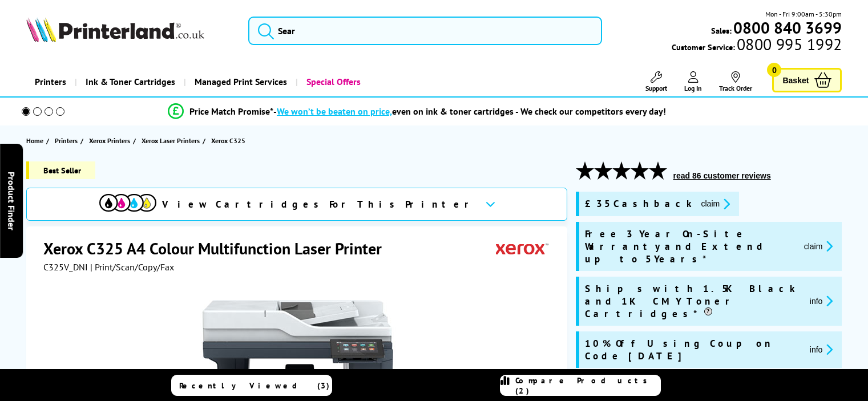 The height and width of the screenshot is (401, 868). I want to click on a: Xerox C325, so click(229, 140).